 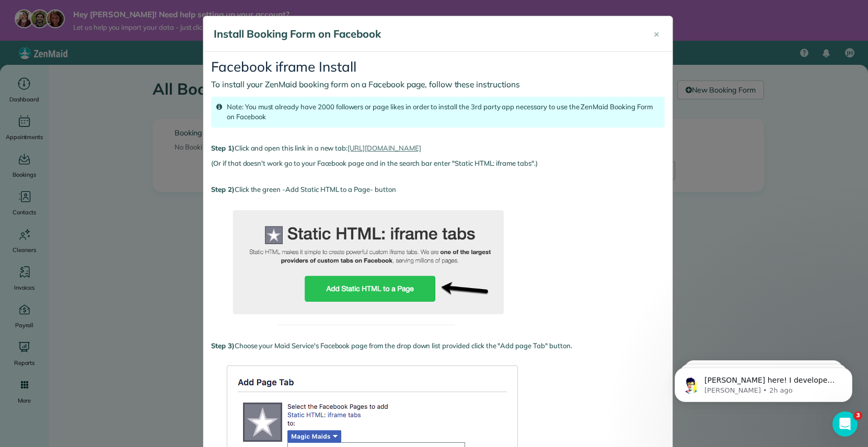 What do you see at coordinates (32, 40) in the screenshot?
I see `img: Profile image for Alexandre` at bounding box center [32, 40].